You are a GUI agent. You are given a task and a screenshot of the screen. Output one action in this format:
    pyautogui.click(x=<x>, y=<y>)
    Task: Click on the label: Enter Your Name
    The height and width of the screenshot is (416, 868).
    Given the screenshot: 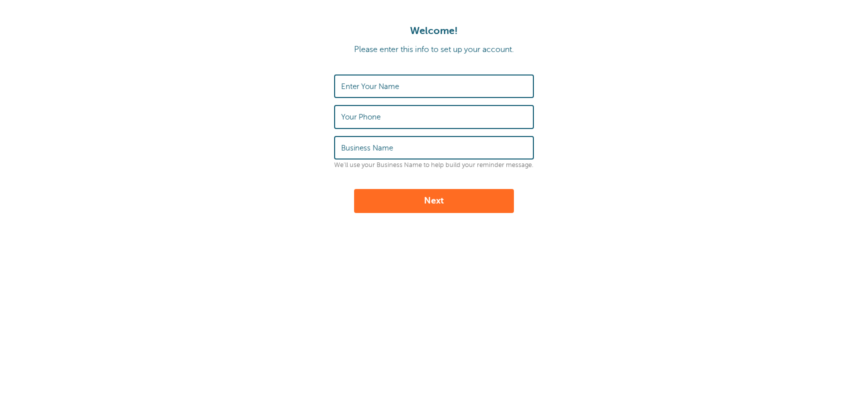 What is the action you would take?
    pyautogui.click(x=370, y=86)
    